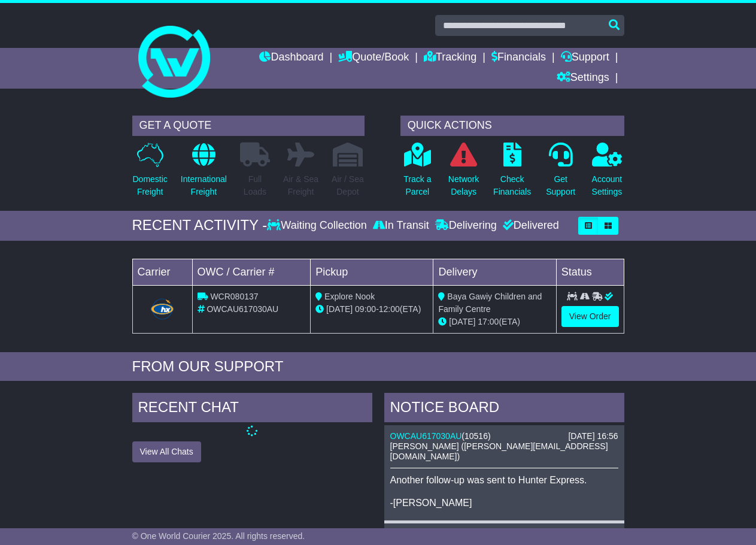  Describe the element at coordinates (488, 322) in the screenshot. I see `span: 17:00` at that location.